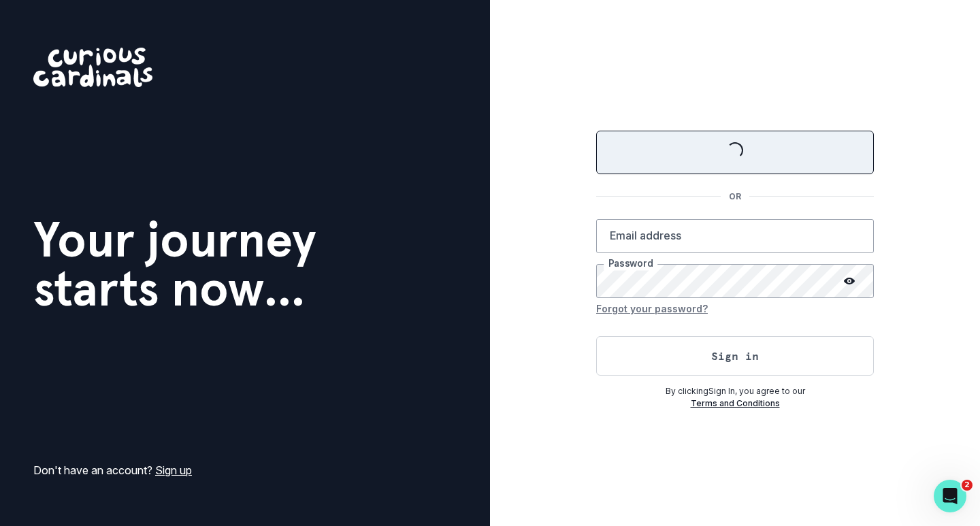 This screenshot has width=980, height=526. Describe the element at coordinates (735, 356) in the screenshot. I see `button: Sign in` at that location.